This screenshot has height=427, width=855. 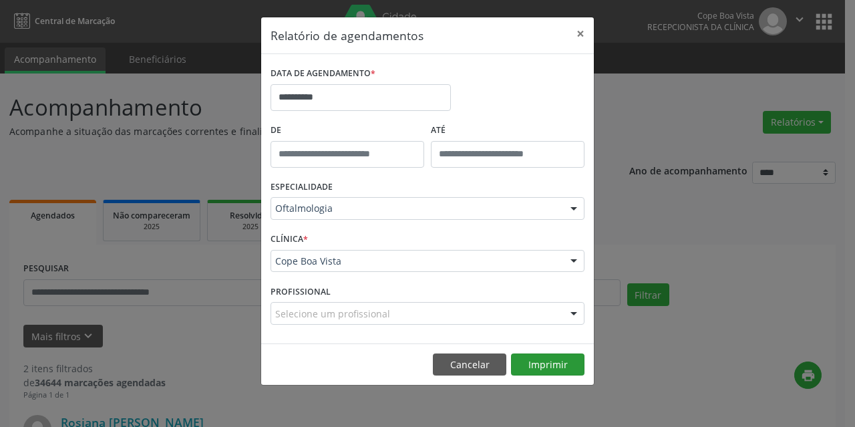 What do you see at coordinates (347, 130) in the screenshot?
I see `label: De` at bounding box center [347, 130].